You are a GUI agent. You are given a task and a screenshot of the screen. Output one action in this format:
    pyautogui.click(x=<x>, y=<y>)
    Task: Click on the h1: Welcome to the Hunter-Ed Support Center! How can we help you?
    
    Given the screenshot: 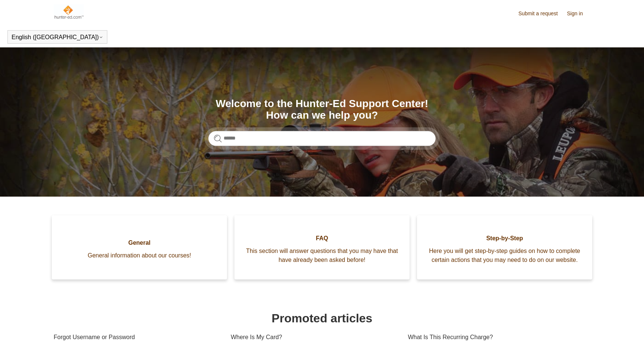 What is the action you would take?
    pyautogui.click(x=322, y=110)
    